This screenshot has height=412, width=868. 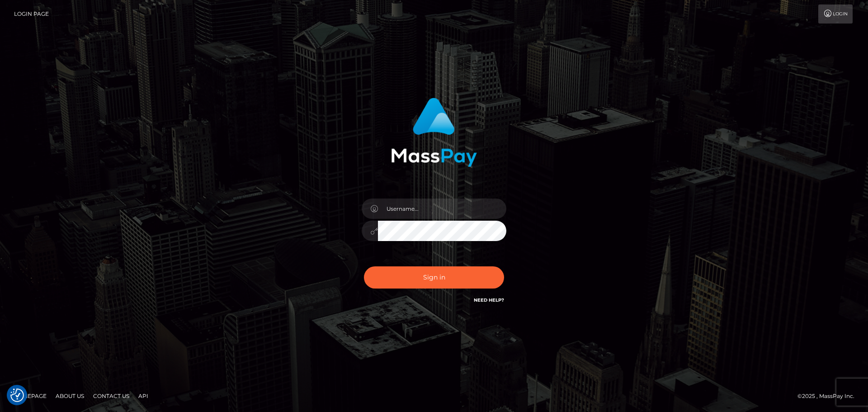 What do you see at coordinates (434, 278) in the screenshot?
I see `button: Sign in` at bounding box center [434, 278].